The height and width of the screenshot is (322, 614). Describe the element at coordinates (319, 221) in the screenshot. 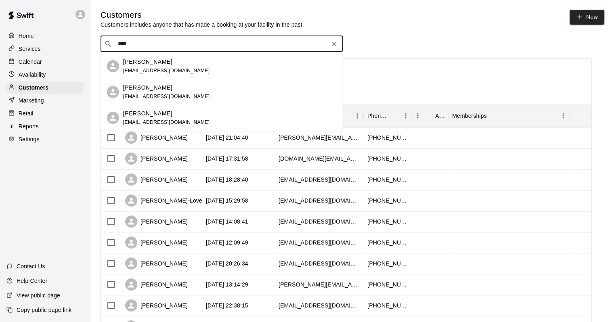

I see `div: charlesmfitz@gmail.com` at that location.